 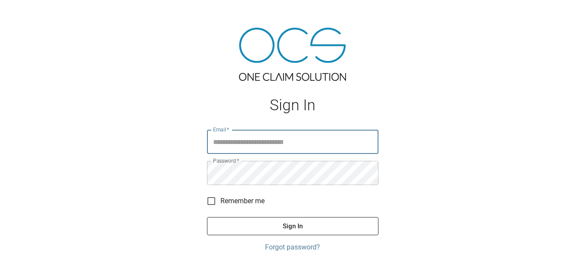 What do you see at coordinates (221, 130) in the screenshot?
I see `label: Email` at bounding box center [221, 130].